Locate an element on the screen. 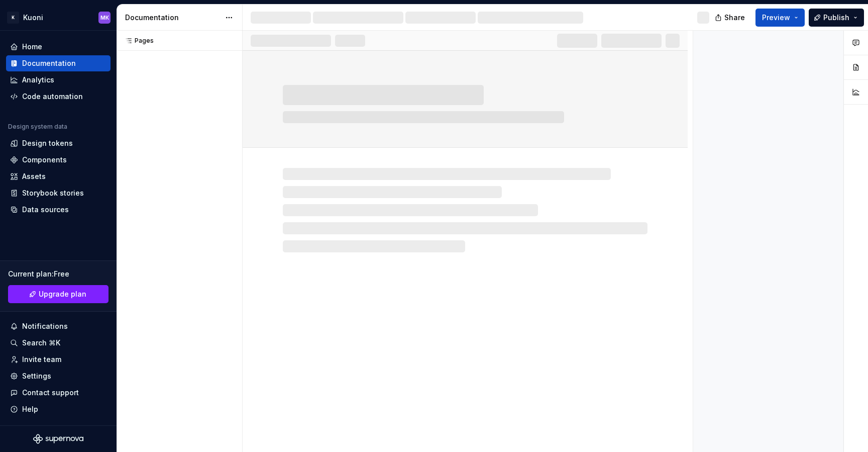 This screenshot has width=868, height=452. div: Settings is located at coordinates (37, 376).